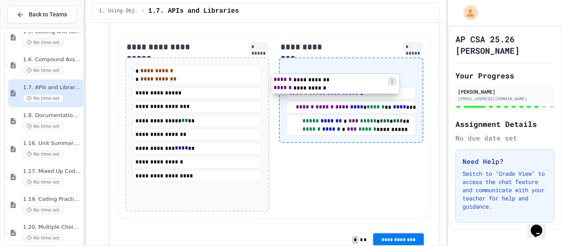 This screenshot has height=246, width=562. I want to click on h2: Assignment Details, so click(505, 124).